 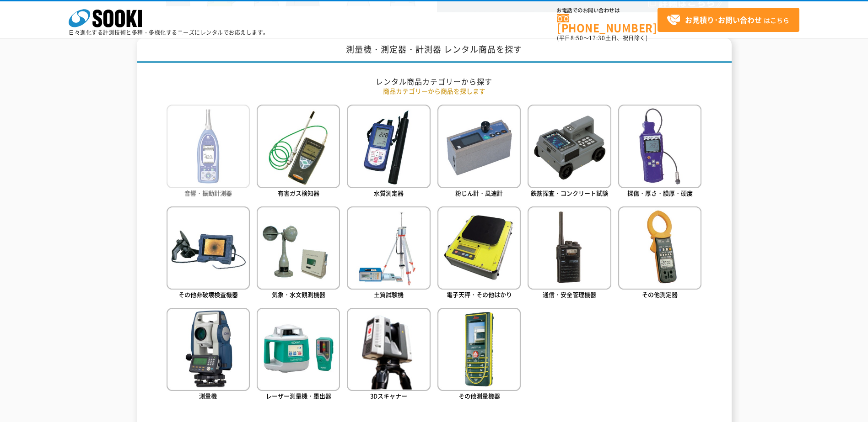 I want to click on a: 3Dスキャナー, so click(x=389, y=355).